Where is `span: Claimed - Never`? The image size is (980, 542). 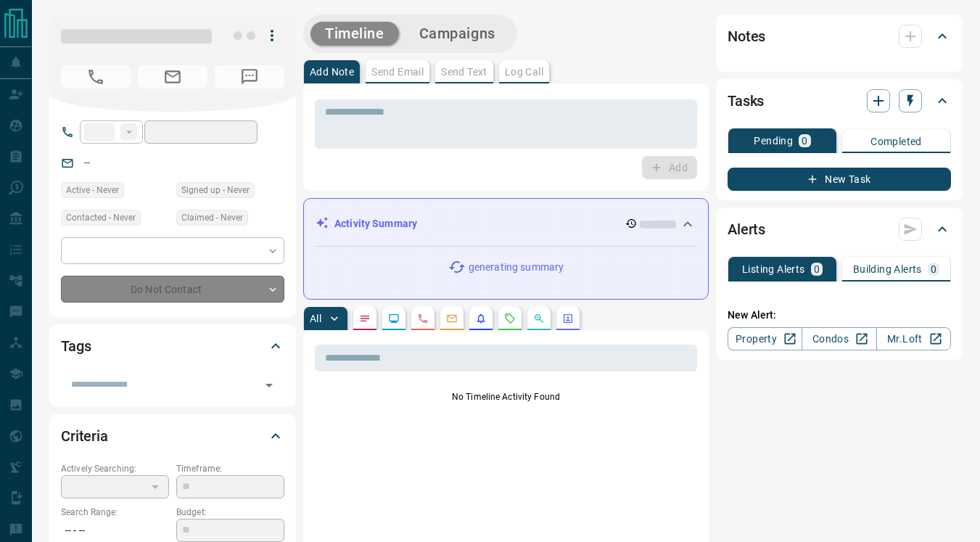
span: Claimed - Never is located at coordinates (212, 218).